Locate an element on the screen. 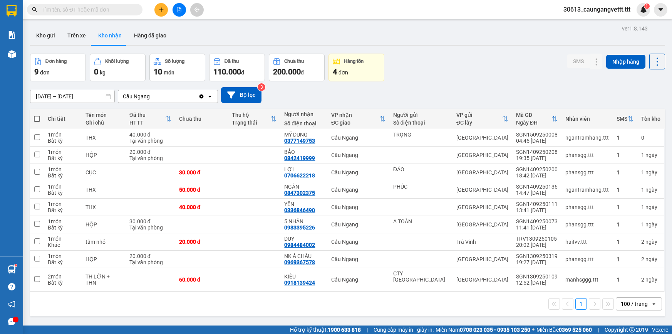 Image resolution: width=672 pixels, height=334 pixels. div: YẾN is located at coordinates (304, 204).